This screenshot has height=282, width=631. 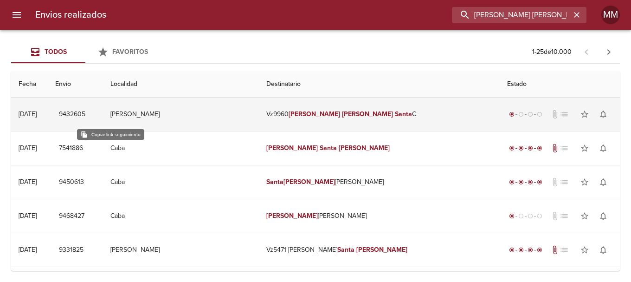 What do you see at coordinates (75, 84) in the screenshot?
I see `th: Envio` at bounding box center [75, 84].